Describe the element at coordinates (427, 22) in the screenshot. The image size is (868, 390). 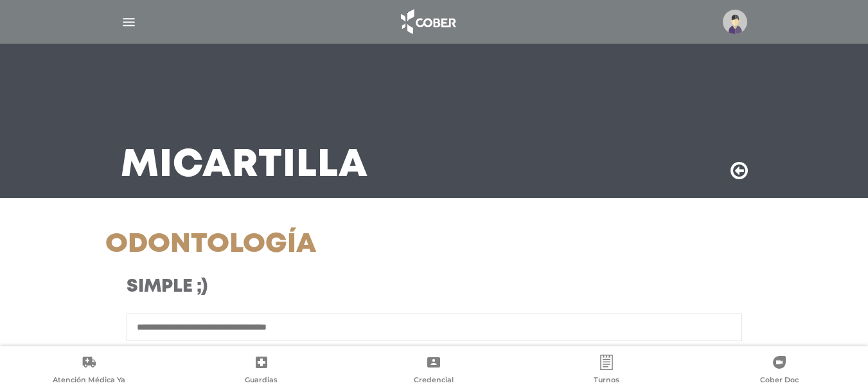
I see `img: logo_cober_home-white.png` at that location.